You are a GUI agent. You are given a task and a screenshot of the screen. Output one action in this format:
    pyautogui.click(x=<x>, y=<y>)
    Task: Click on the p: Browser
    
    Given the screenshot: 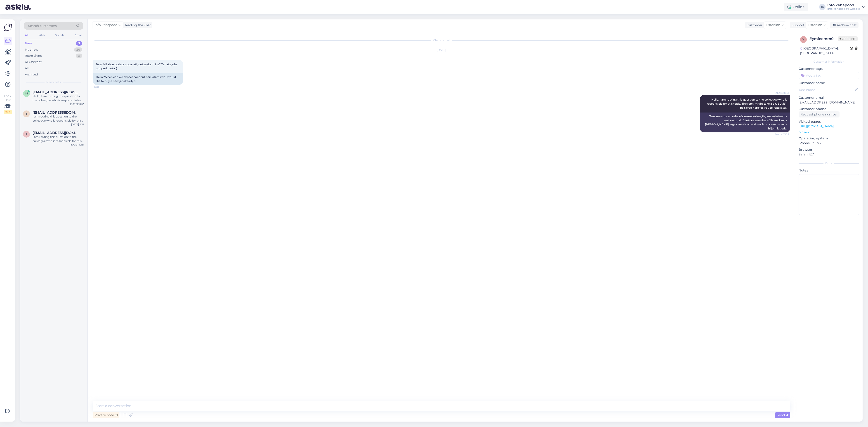 What is the action you would take?
    pyautogui.click(x=829, y=150)
    